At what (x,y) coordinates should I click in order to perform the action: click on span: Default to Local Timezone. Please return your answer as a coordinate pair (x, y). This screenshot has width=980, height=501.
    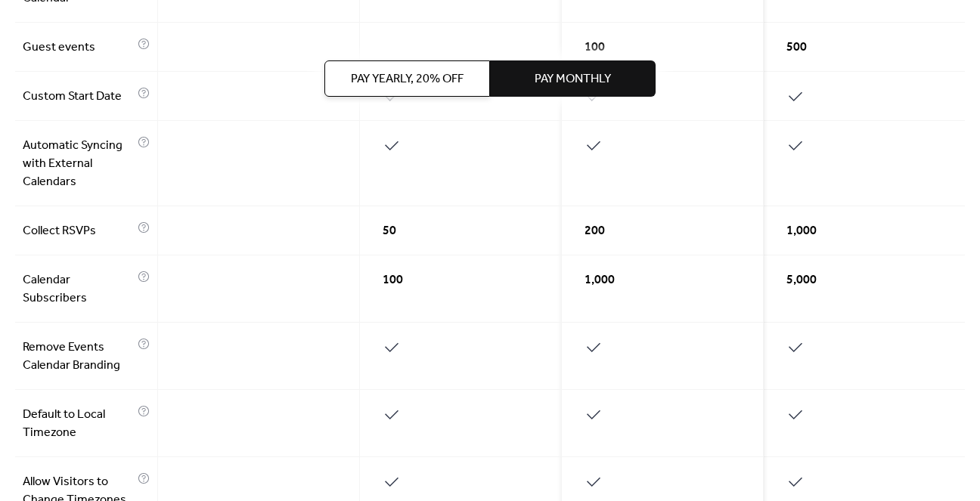
    Looking at the image, I should click on (78, 424).